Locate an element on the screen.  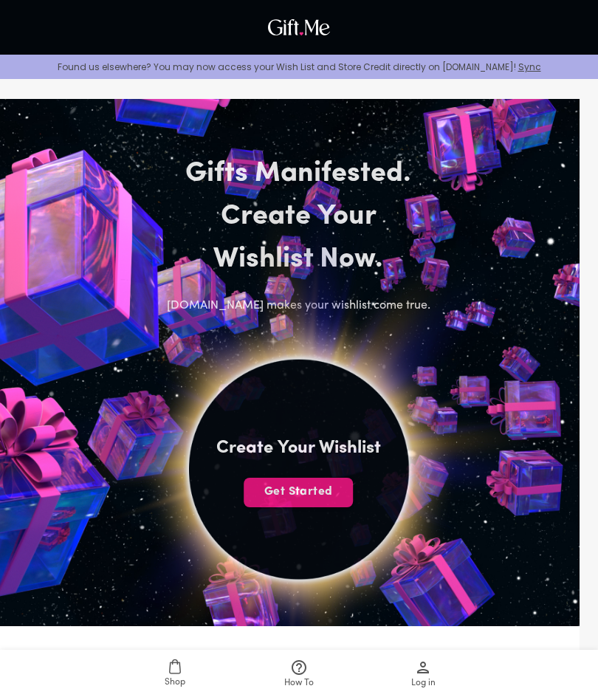
a: How To is located at coordinates (299, 674).